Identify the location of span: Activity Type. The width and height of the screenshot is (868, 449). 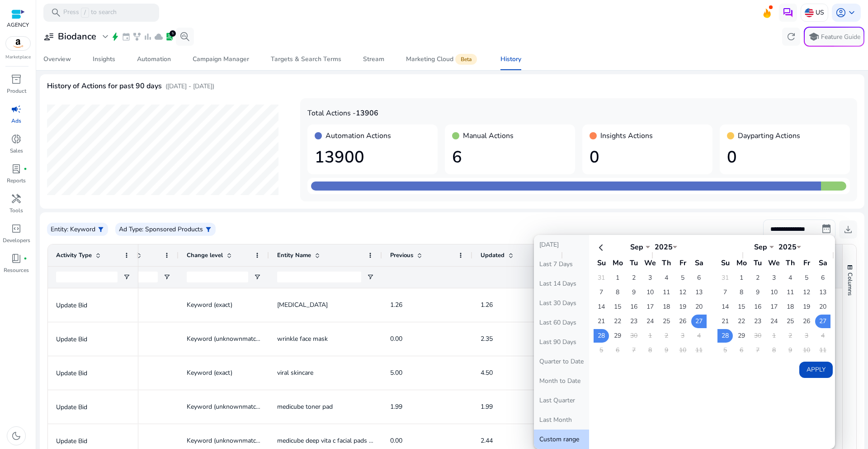
(74, 255).